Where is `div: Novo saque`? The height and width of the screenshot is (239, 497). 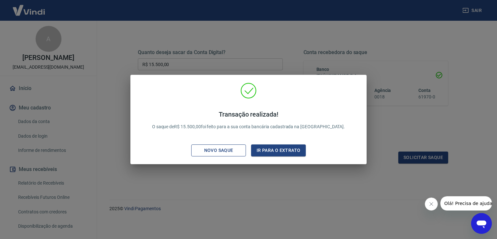
div: Novo saque is located at coordinates (219, 150).